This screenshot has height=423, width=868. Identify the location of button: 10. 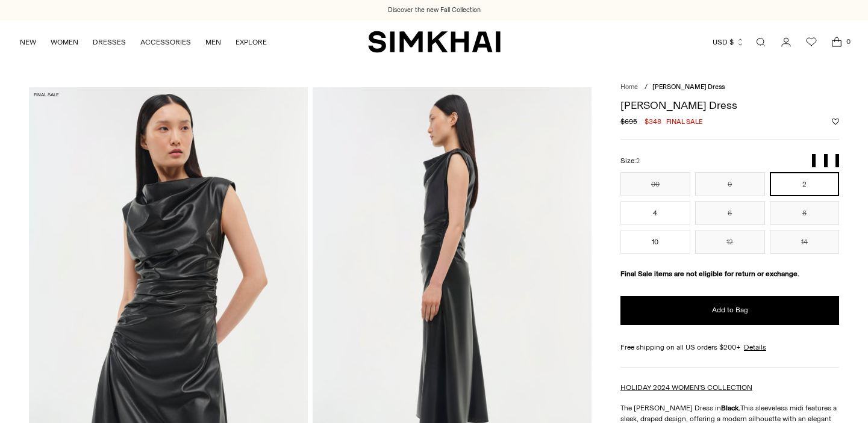
(655, 242).